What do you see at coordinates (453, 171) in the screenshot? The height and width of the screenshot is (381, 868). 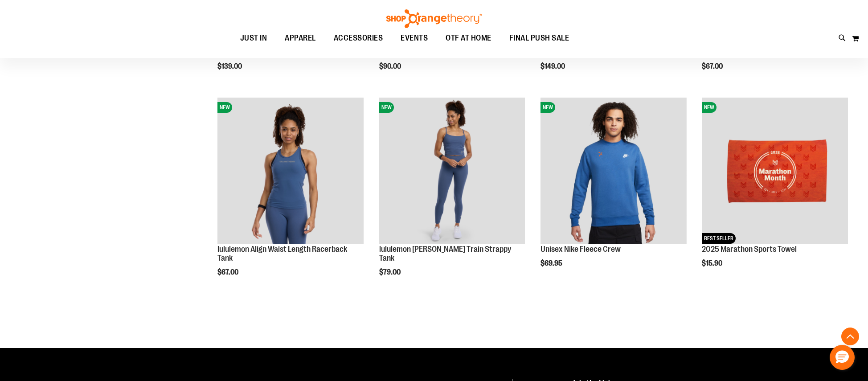 I see `img: lululemon Wunder Train Strappy Tank` at bounding box center [453, 171].